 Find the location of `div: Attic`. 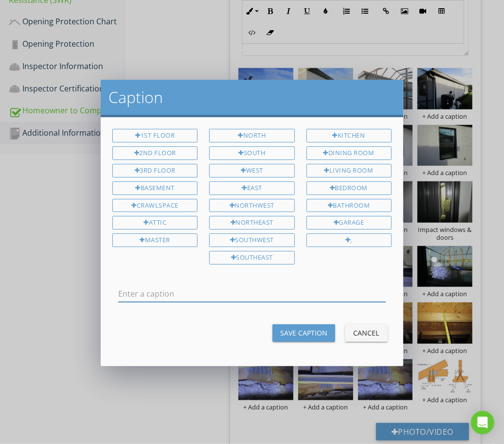

div: Attic is located at coordinates (155, 222).